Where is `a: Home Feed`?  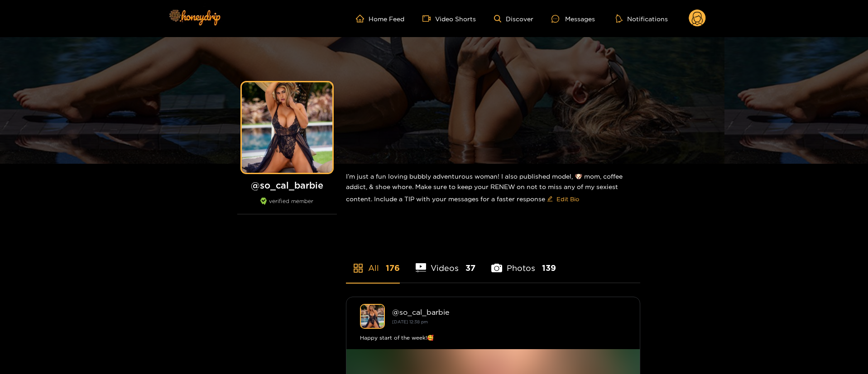 a: Home Feed is located at coordinates (380, 19).